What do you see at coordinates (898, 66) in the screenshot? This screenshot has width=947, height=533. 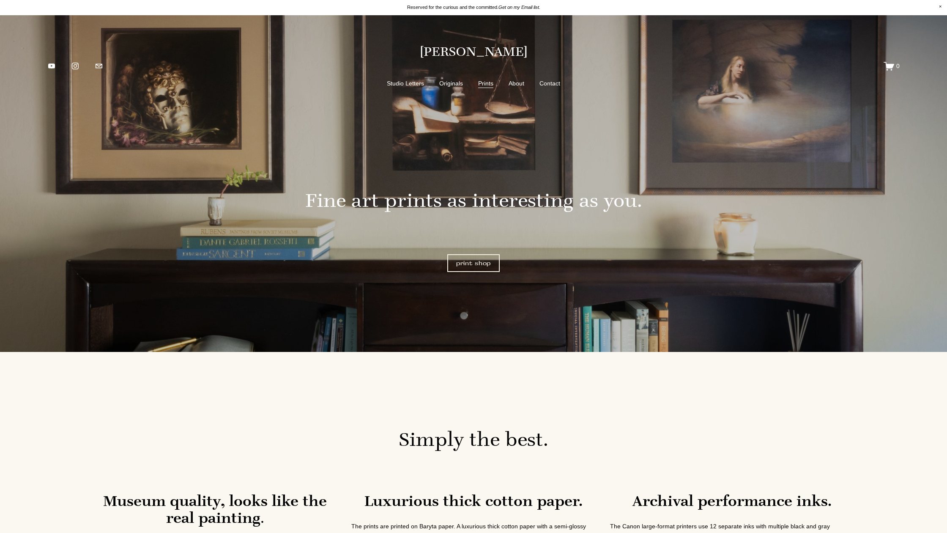 I see `span: 0` at bounding box center [898, 66].